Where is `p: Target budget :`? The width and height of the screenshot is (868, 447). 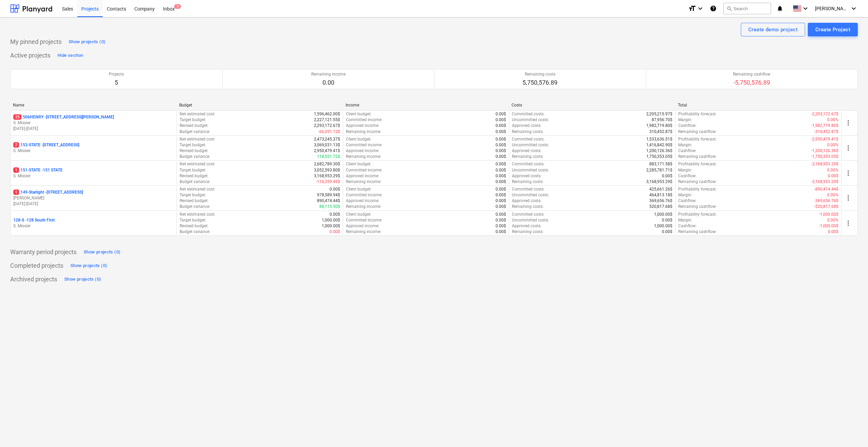 p: Target budget : is located at coordinates (193, 195).